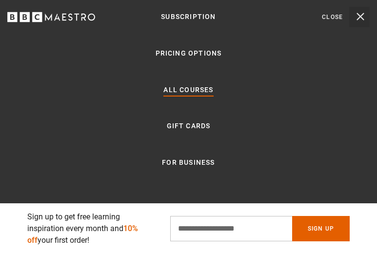 The image size is (377, 254). I want to click on a: BBC Maestro, so click(51, 17).